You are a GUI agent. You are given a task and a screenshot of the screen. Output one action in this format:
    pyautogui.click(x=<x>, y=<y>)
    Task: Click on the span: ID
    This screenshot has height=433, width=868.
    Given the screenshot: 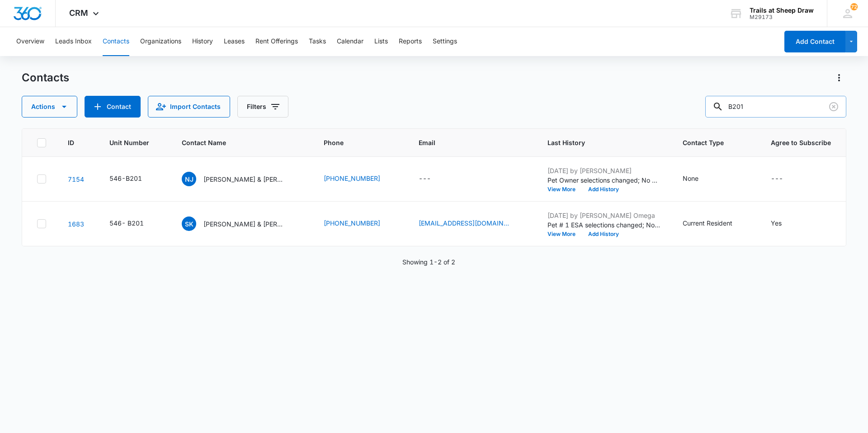 What is the action you would take?
    pyautogui.click(x=71, y=142)
    